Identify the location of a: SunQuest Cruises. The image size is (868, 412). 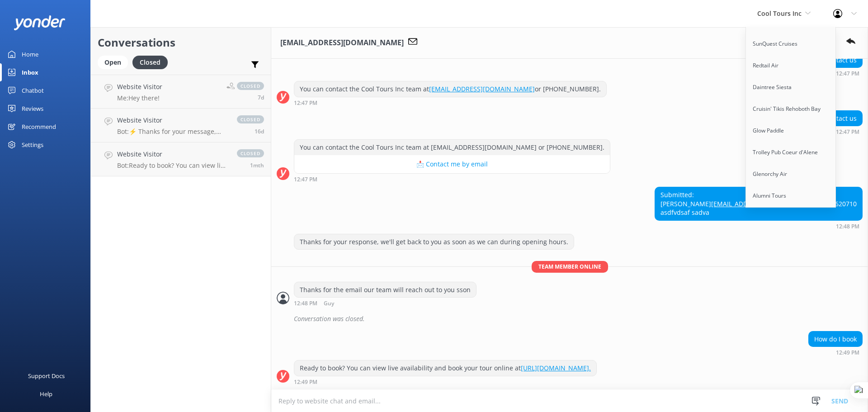
(791, 43).